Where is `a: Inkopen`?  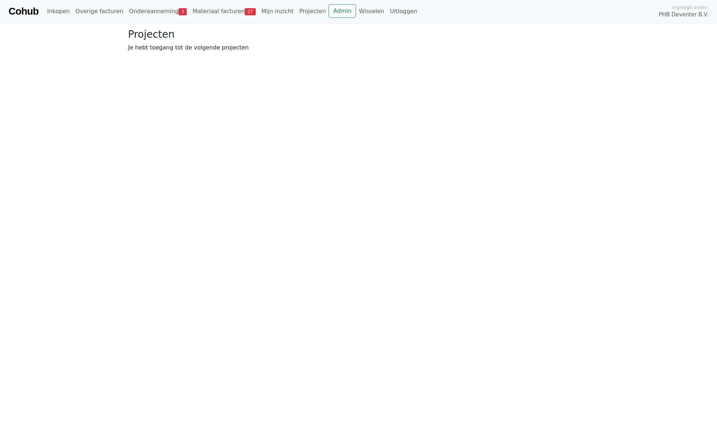
a: Inkopen is located at coordinates (58, 11).